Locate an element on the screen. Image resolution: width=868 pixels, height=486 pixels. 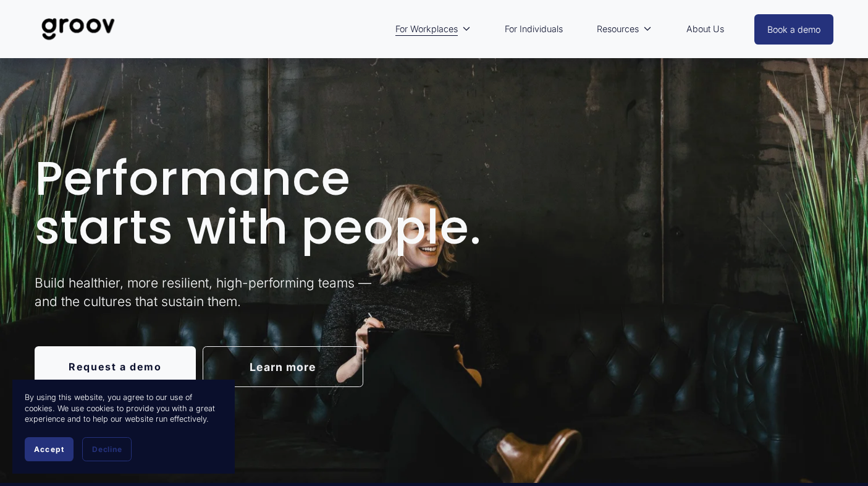
img: Groov | Unlock Human Potential at Work and in Life is located at coordinates (78, 29).